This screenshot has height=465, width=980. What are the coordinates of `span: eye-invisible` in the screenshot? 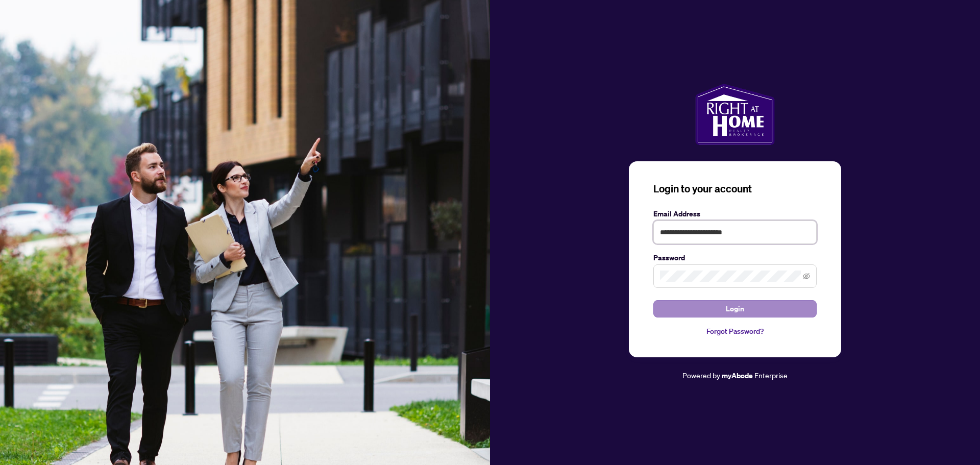 It's located at (807, 275).